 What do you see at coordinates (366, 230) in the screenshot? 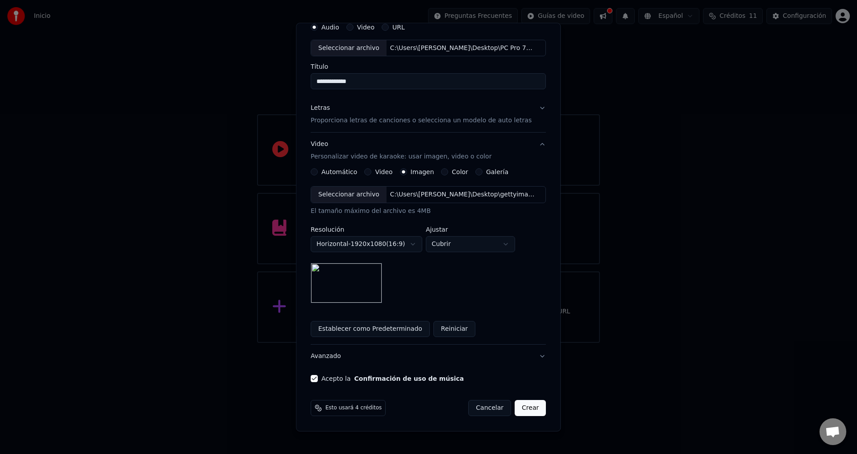
I see `label: Resolución` at bounding box center [366, 230].